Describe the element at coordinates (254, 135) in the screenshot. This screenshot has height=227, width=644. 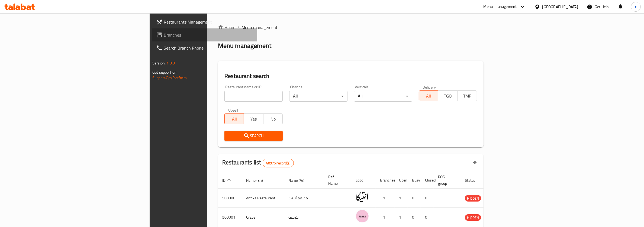
I see `span: Search` at that location.